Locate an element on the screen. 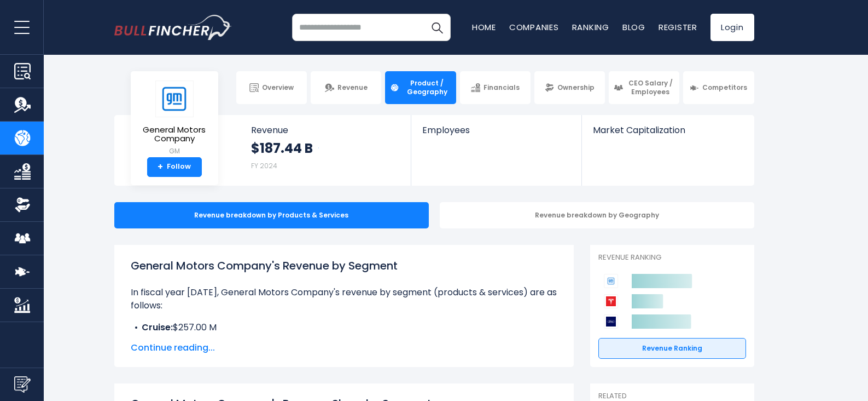 The image size is (868, 401). a: CEO Salary / Employees is located at coordinates (644, 87).